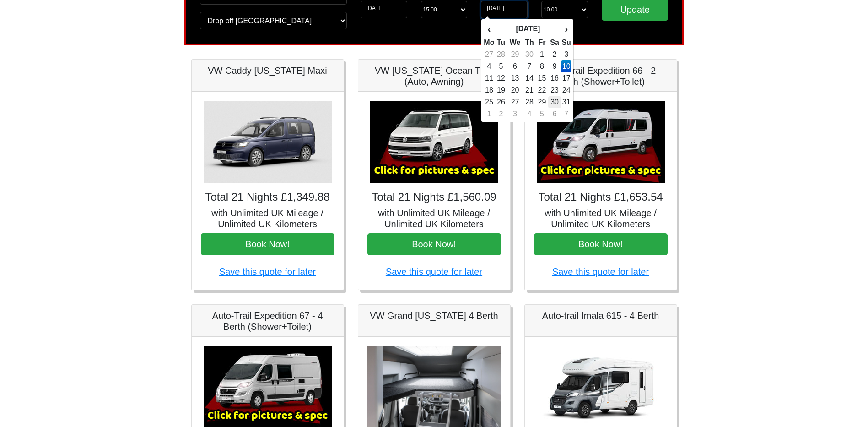 The image size is (868, 427). I want to click on td: 15, so click(542, 79).